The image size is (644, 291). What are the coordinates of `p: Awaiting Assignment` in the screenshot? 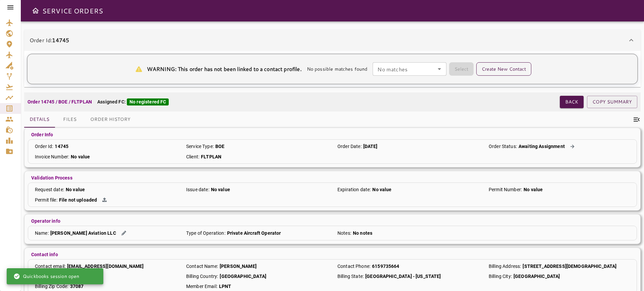 It's located at (542, 146).